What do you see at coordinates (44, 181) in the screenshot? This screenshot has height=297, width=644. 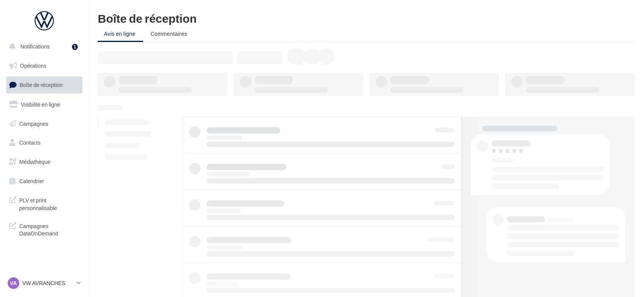 I see `a: Calendrier` at bounding box center [44, 181].